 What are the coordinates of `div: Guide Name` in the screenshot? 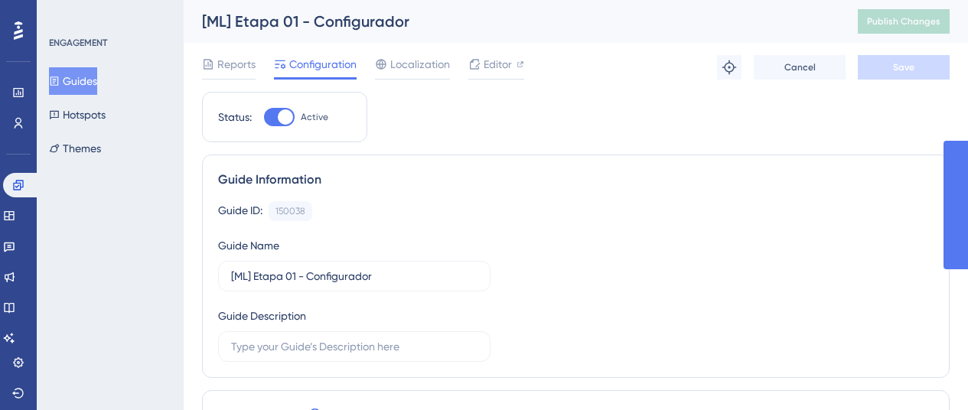 It's located at (249, 246).